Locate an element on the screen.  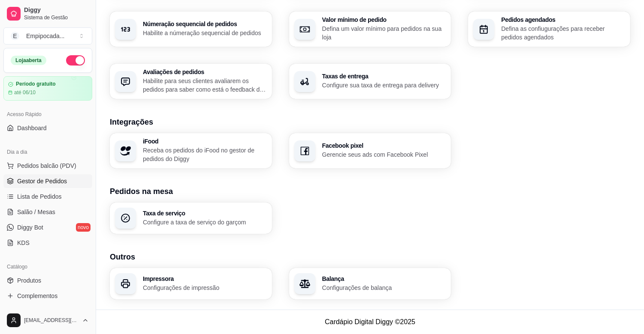
div: Acesso Rápido is located at coordinates (48, 114).